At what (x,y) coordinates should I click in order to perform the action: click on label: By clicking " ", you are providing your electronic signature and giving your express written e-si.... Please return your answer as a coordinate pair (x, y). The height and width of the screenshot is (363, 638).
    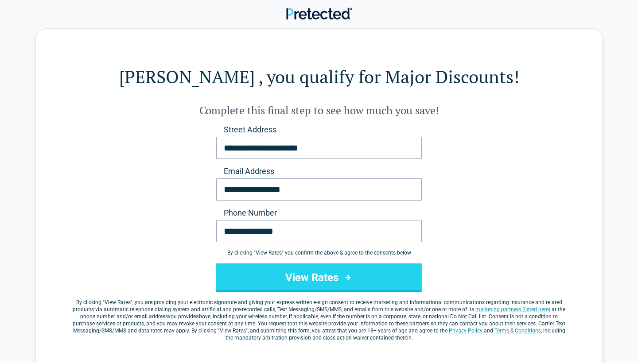
    Looking at the image, I should click on (319, 320).